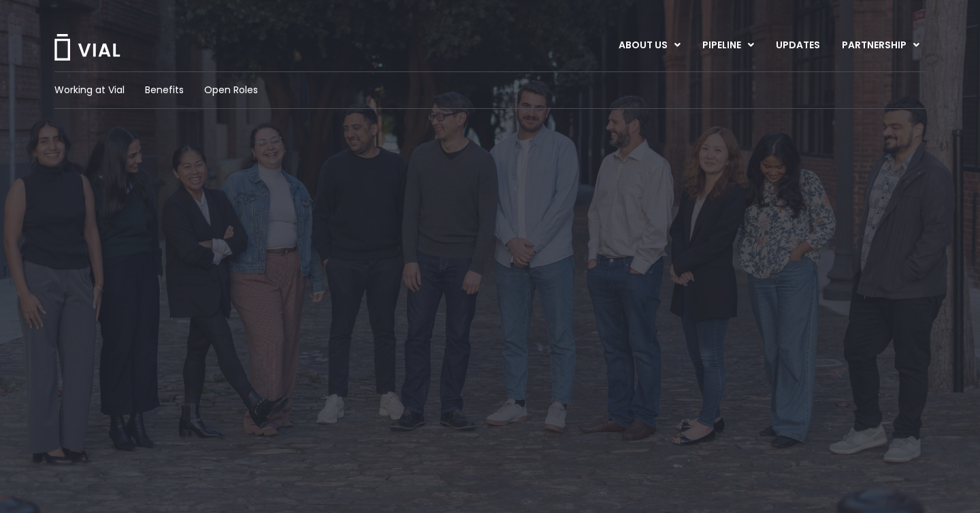 This screenshot has width=980, height=513. Describe the element at coordinates (650, 46) in the screenshot. I see `a: ABOUT USMenu Toggle` at that location.